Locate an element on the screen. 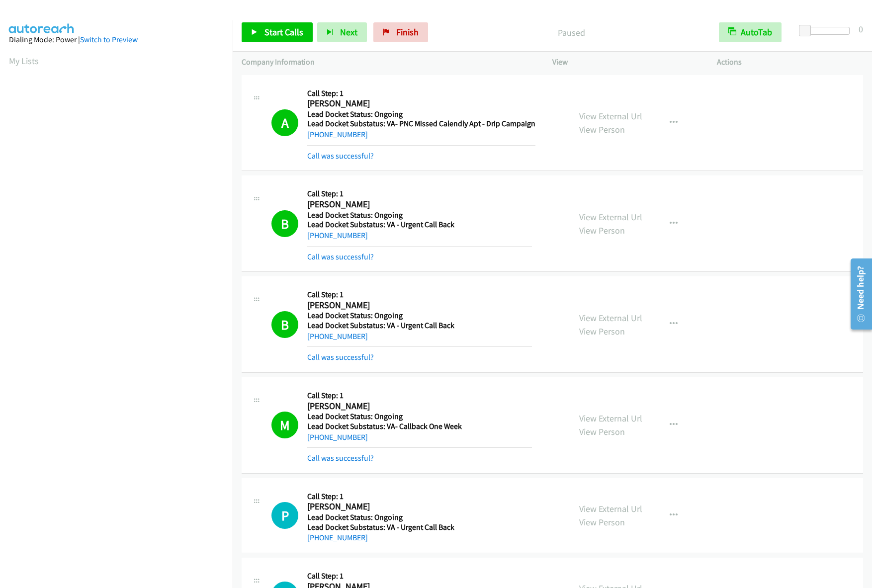 The height and width of the screenshot is (588, 872). p: Actions is located at coordinates (789, 62).